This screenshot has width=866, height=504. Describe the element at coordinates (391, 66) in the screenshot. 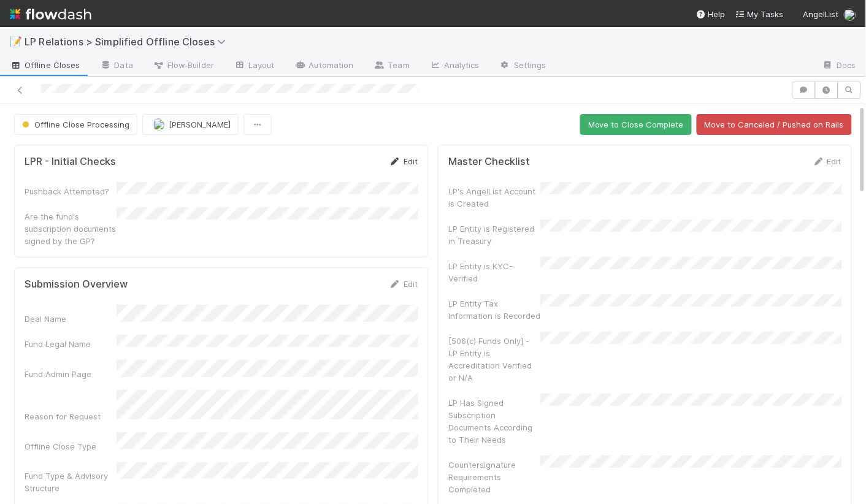

I see `a: Team` at that location.